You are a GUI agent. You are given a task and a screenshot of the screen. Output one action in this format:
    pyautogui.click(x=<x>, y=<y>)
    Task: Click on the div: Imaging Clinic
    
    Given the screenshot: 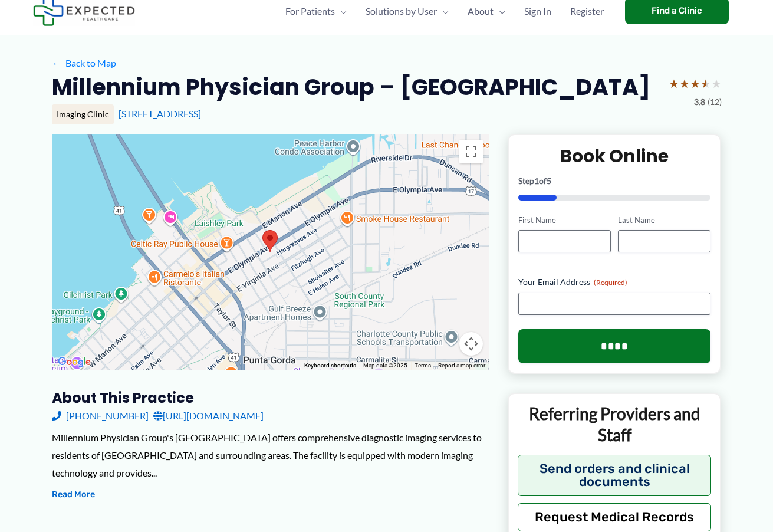 What is the action you would take?
    pyautogui.click(x=82, y=114)
    